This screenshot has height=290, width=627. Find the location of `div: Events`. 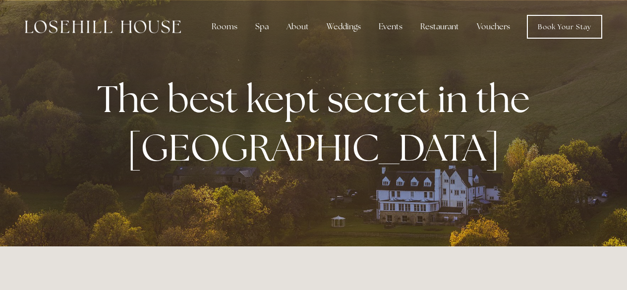

div: Events is located at coordinates (390, 27).